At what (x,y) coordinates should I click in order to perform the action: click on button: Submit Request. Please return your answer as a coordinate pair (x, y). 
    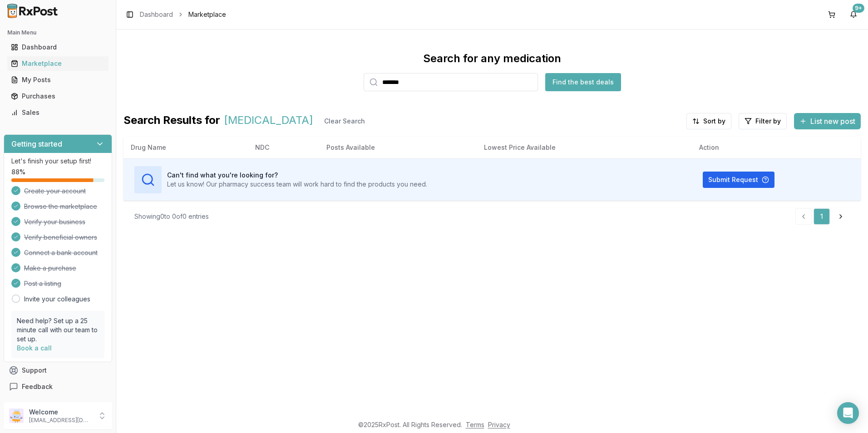
    Looking at the image, I should click on (739, 180).